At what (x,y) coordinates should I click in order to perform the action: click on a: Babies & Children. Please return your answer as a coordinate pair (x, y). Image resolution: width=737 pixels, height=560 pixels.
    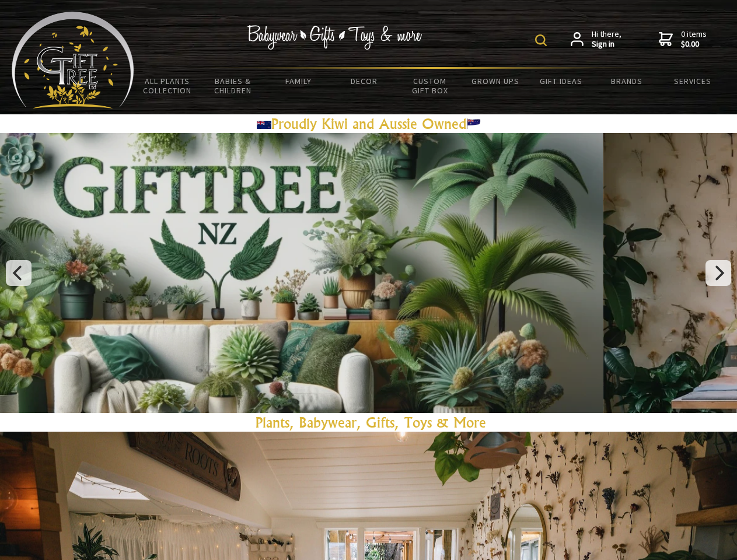
    Looking at the image, I should click on (233, 86).